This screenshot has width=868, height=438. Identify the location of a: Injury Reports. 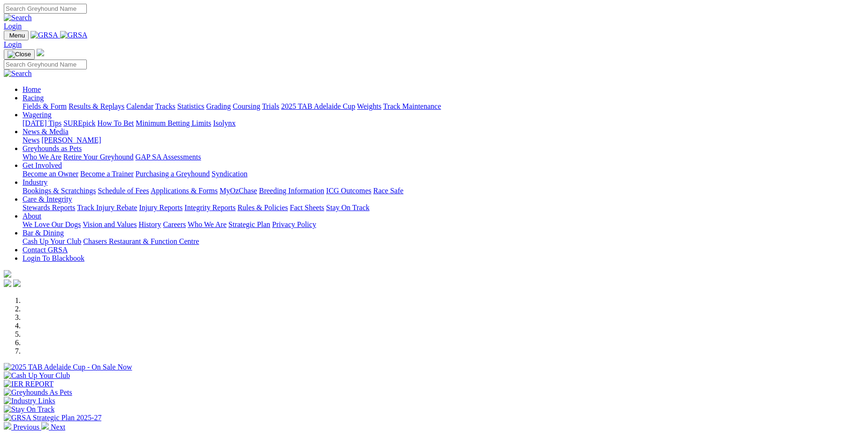
(161, 207).